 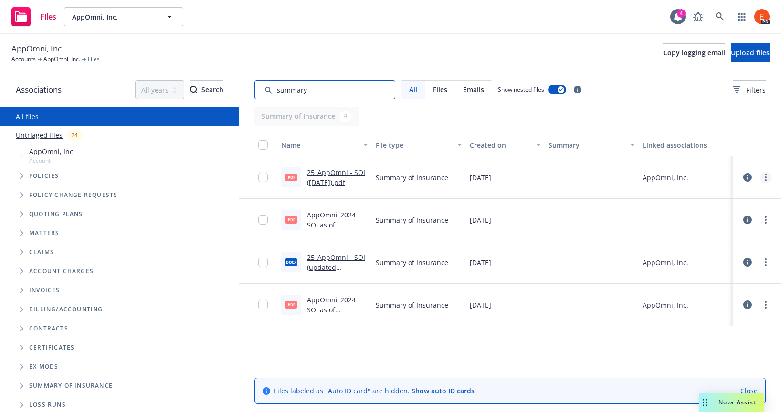 What do you see at coordinates (52, 160) in the screenshot?
I see `span: Account` at bounding box center [52, 160].